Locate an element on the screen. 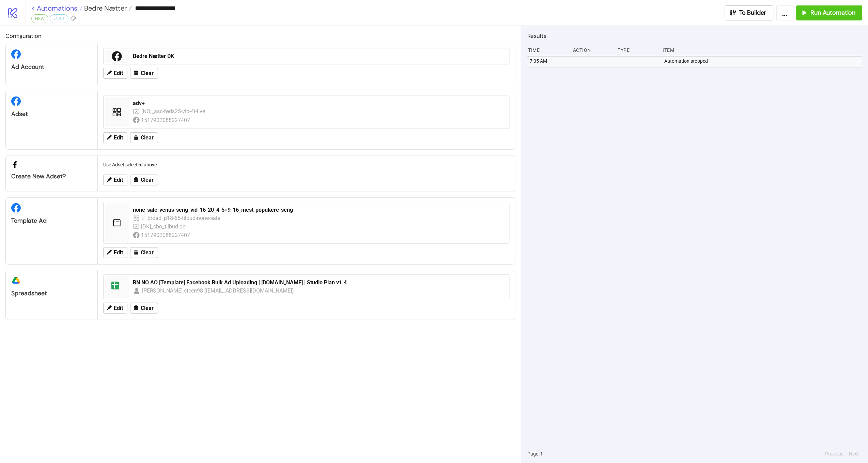 The height and width of the screenshot is (463, 868). button: Next is located at coordinates (854, 453).